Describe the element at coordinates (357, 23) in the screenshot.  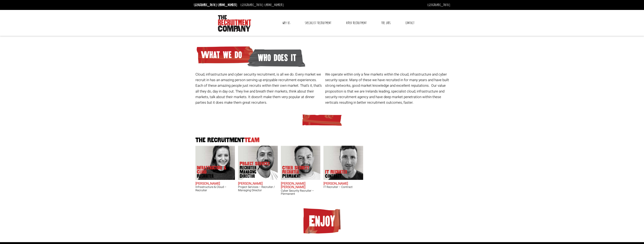
I see `a: Video Recruitment` at that location.